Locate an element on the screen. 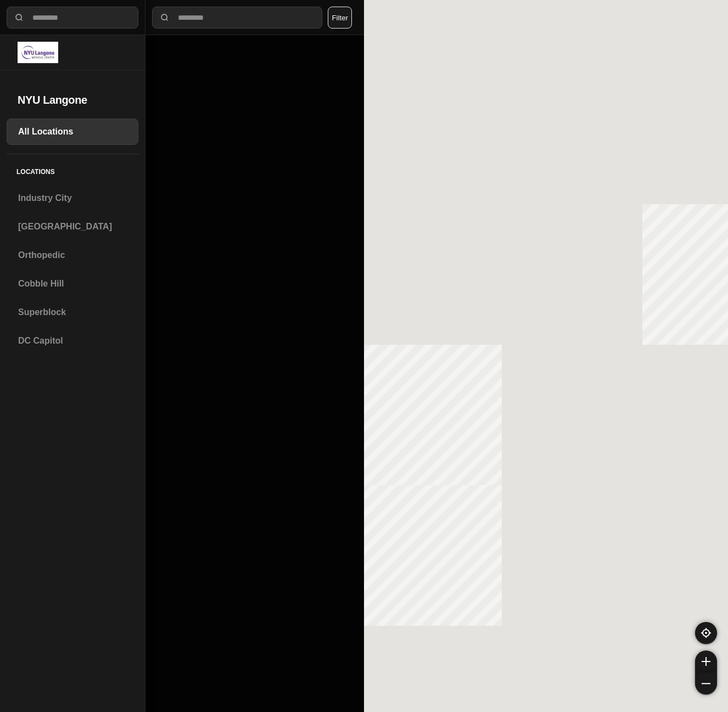  h3: DC Capitol is located at coordinates (73, 341).